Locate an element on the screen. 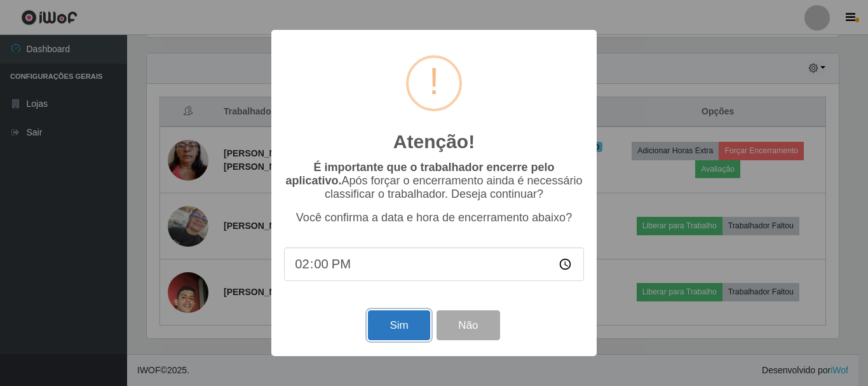 This screenshot has height=386, width=868. h2: Atenção! is located at coordinates (434, 142).